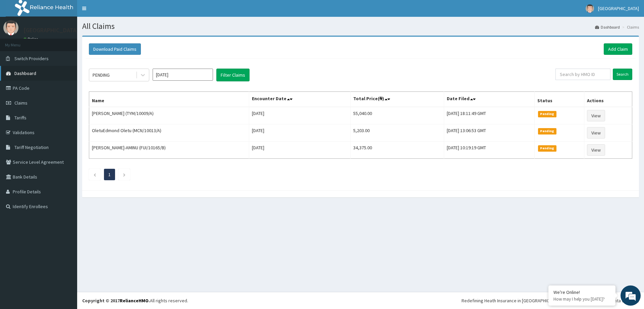  Describe the element at coordinates (116, 300) in the screenshot. I see `strong: Copyright © 2017 .` at that location.